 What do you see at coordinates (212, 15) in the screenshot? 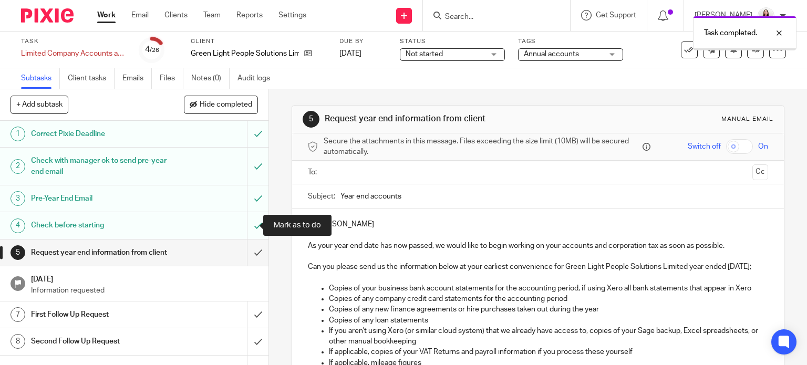
I see `a: Team` at bounding box center [212, 15].